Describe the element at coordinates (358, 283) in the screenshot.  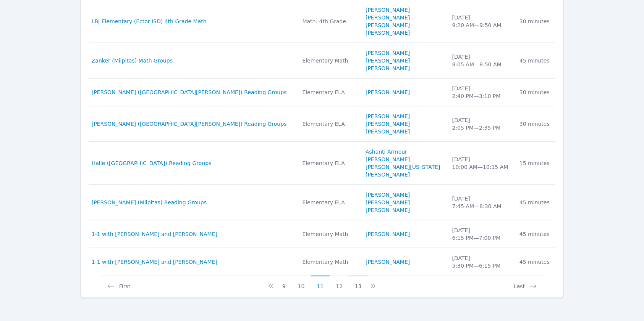
I see `button: 13` at that location.